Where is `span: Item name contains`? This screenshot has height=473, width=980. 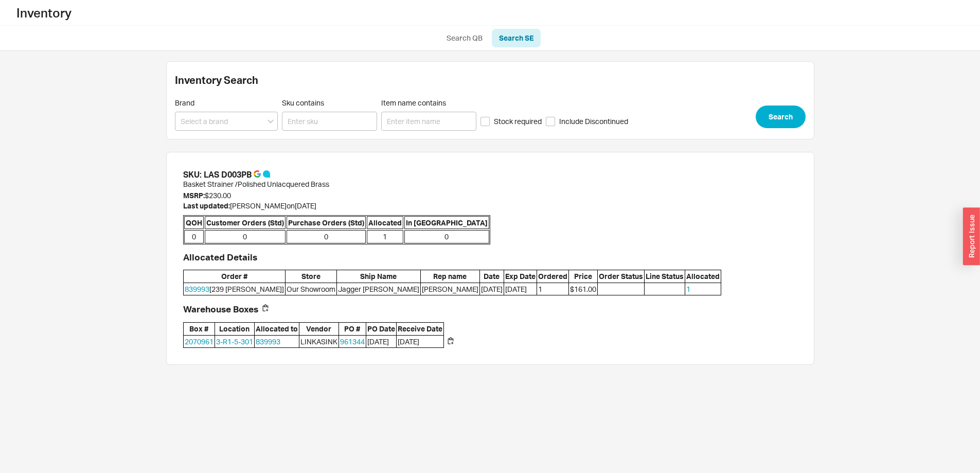 span: Item name contains is located at coordinates (428, 103).